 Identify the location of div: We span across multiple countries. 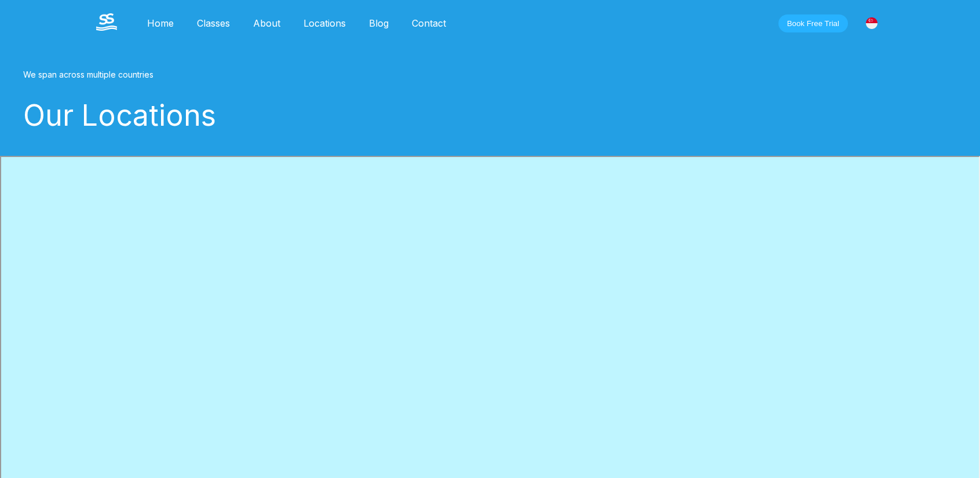
(417, 74).